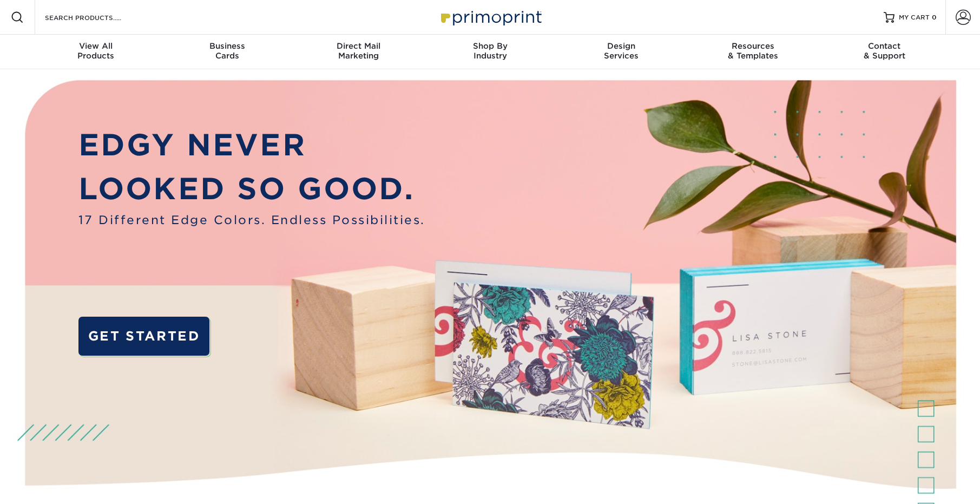  I want to click on a: Shop ByIndustry, so click(490, 52).